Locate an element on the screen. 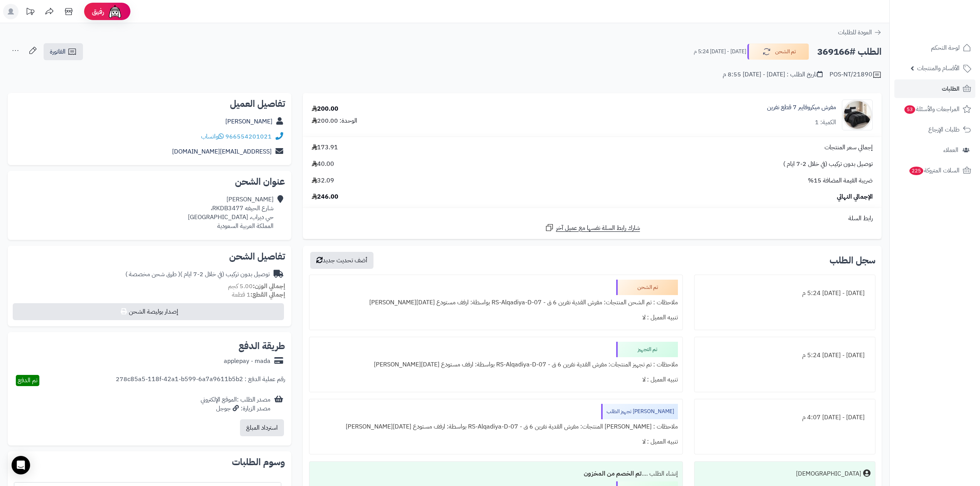 Image resolution: width=980 pixels, height=486 pixels. button: إصدار بوليصة الشحن is located at coordinates (149, 312).